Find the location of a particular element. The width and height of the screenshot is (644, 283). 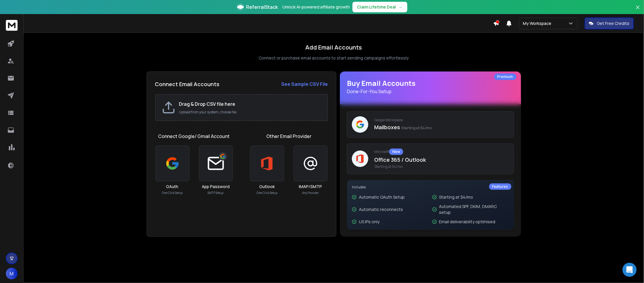

div: New is located at coordinates (396, 152).